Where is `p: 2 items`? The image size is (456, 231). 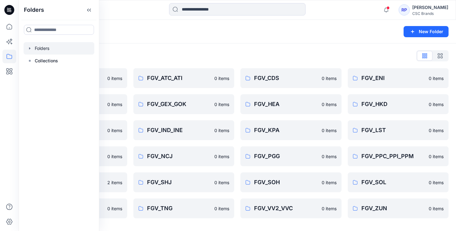 p: 2 items is located at coordinates (115, 182).